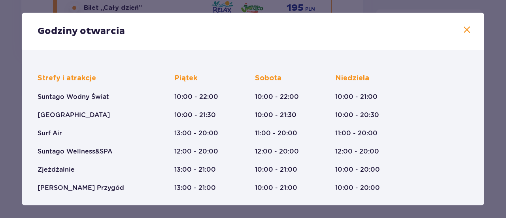 Image resolution: width=506 pixels, height=218 pixels. Describe the element at coordinates (73, 97) in the screenshot. I see `p: Suntago Wodny Świat` at that location.